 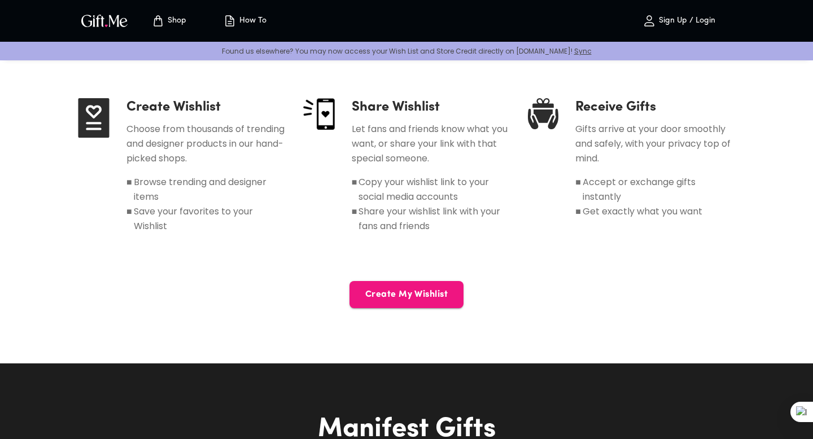 What do you see at coordinates (251, 21) in the screenshot?
I see `p: How To` at bounding box center [251, 21].